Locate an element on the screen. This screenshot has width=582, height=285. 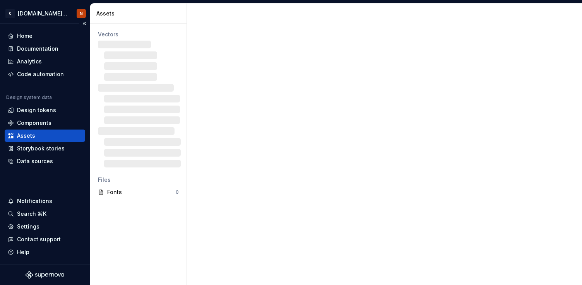
a: Code automation is located at coordinates (45, 74).